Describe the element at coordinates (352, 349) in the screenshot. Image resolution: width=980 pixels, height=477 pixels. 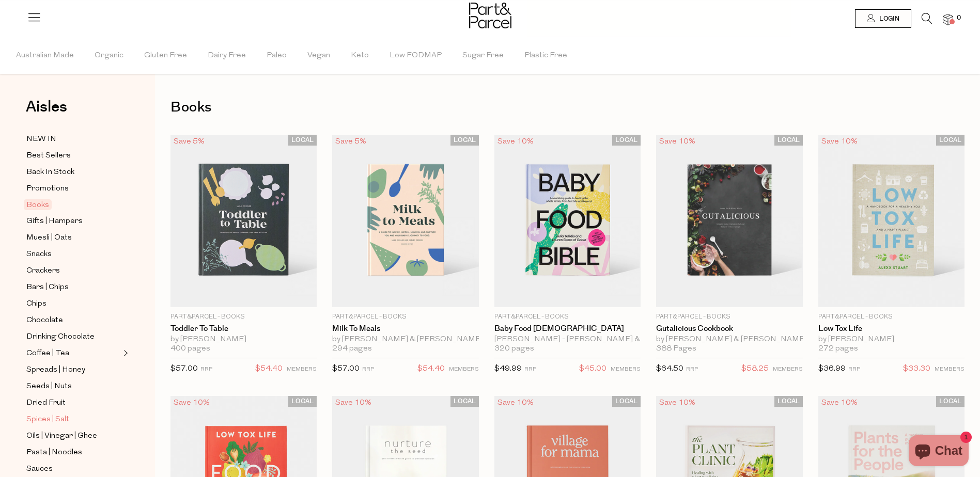
I see `span: 294 pages` at that location.